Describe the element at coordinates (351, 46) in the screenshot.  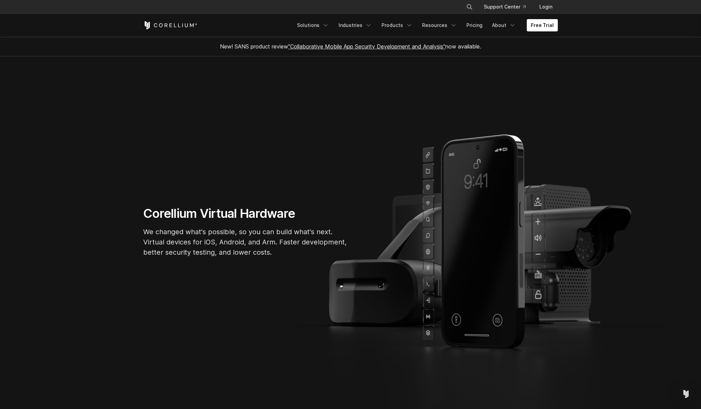
I see `span: New! SANS product review now available.` at that location.